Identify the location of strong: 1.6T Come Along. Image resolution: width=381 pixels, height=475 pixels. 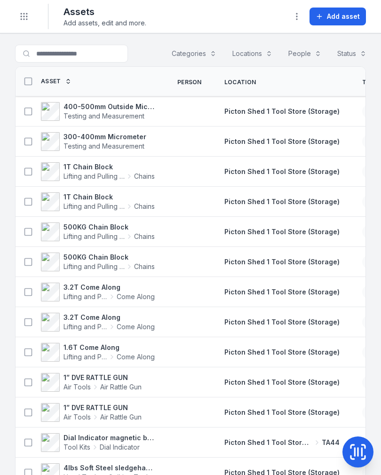
(109, 348).